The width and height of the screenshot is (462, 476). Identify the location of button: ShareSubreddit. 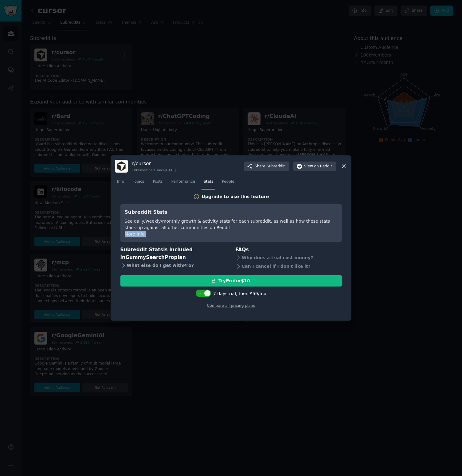
(266, 167).